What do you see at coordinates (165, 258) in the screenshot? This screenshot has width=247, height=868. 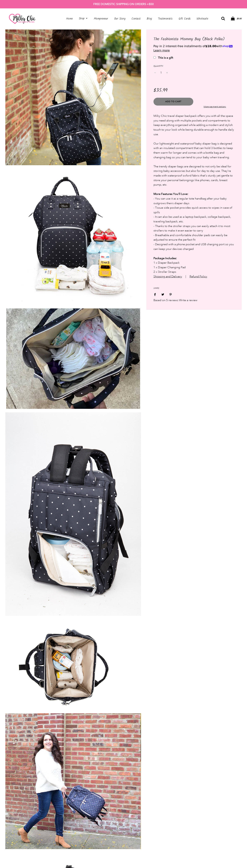 I see `b: Package Includes:` at bounding box center [165, 258].